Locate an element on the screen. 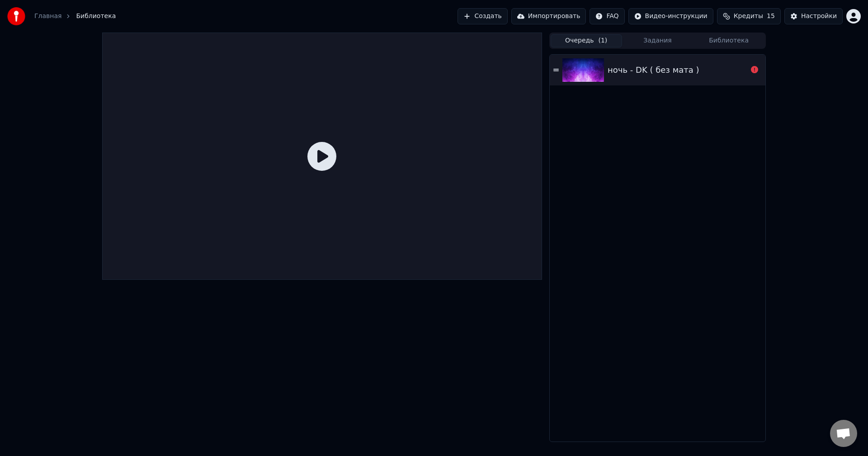  button: Очередь is located at coordinates (586, 40).